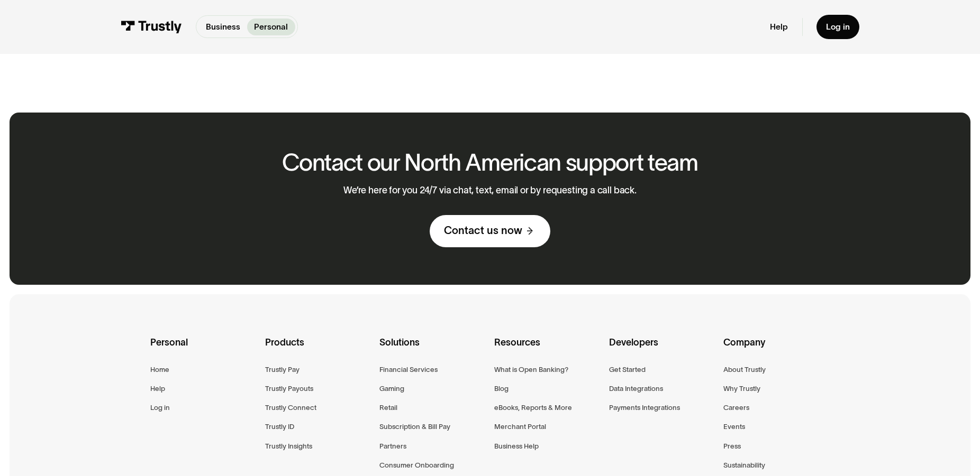  I want to click on div: Blog, so click(501, 389).